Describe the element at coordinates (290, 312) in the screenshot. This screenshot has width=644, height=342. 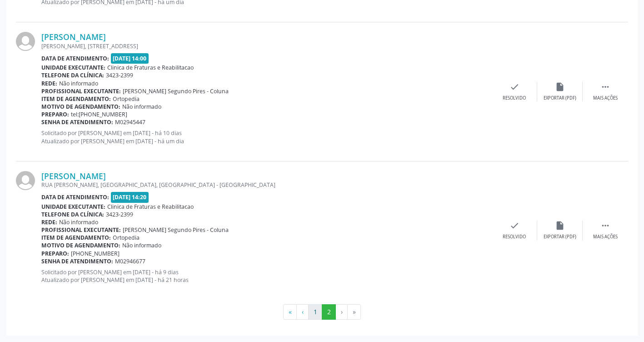
I see `button: Go to first page` at that location.